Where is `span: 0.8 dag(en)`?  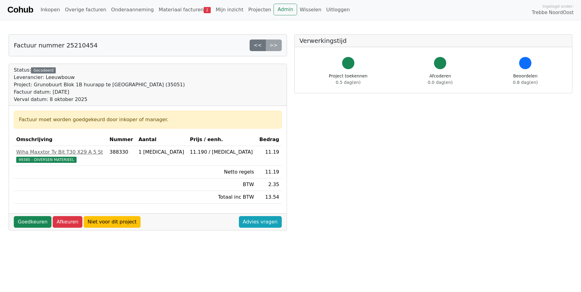 span: 0.8 dag(en) is located at coordinates (525, 82).